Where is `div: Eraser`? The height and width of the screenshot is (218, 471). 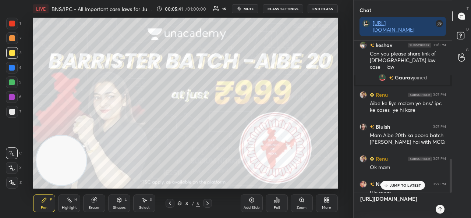
div: Eraser is located at coordinates (94, 208).